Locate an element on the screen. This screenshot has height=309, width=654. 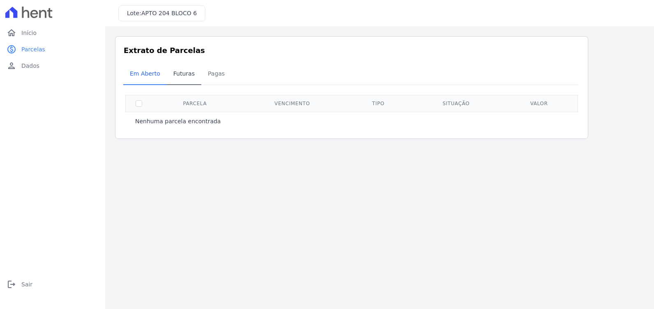
span: APTO 204 BLOCO 6 is located at coordinates (169, 13).